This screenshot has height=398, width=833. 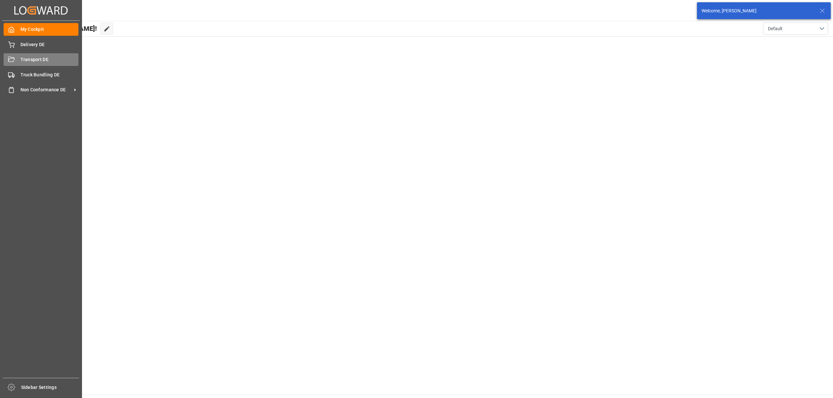 What do you see at coordinates (49, 45) in the screenshot?
I see `span: Delivery DE` at bounding box center [49, 45].